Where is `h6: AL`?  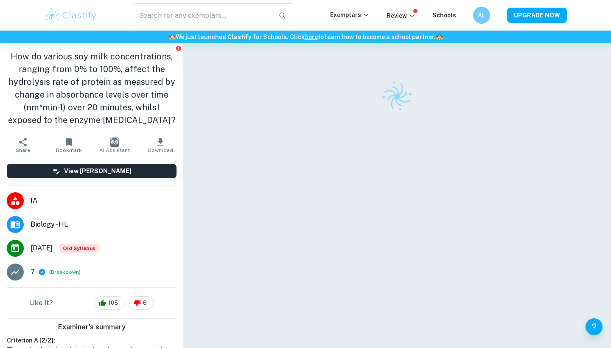
h6: AL is located at coordinates (481, 15).